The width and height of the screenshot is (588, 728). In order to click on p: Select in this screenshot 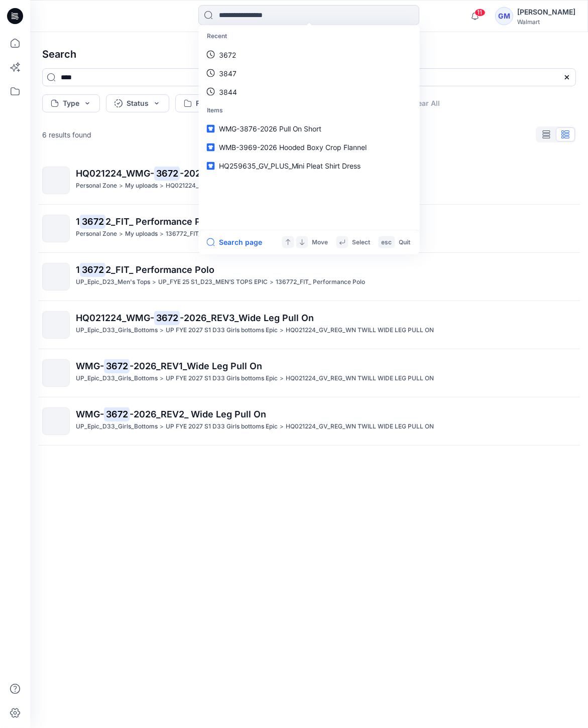, I will do `click(361, 242)`.